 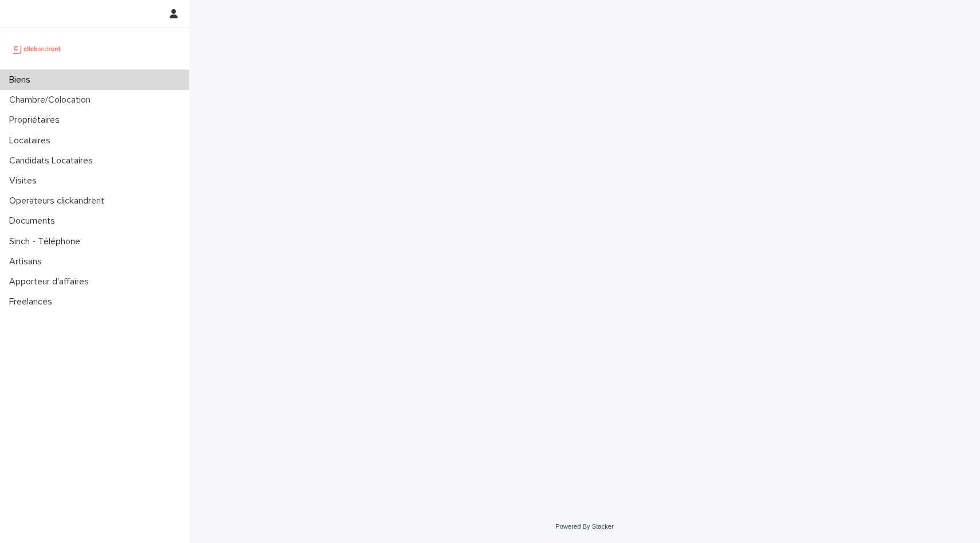 What do you see at coordinates (37, 120) in the screenshot?
I see `p: Propriétaires` at bounding box center [37, 120].